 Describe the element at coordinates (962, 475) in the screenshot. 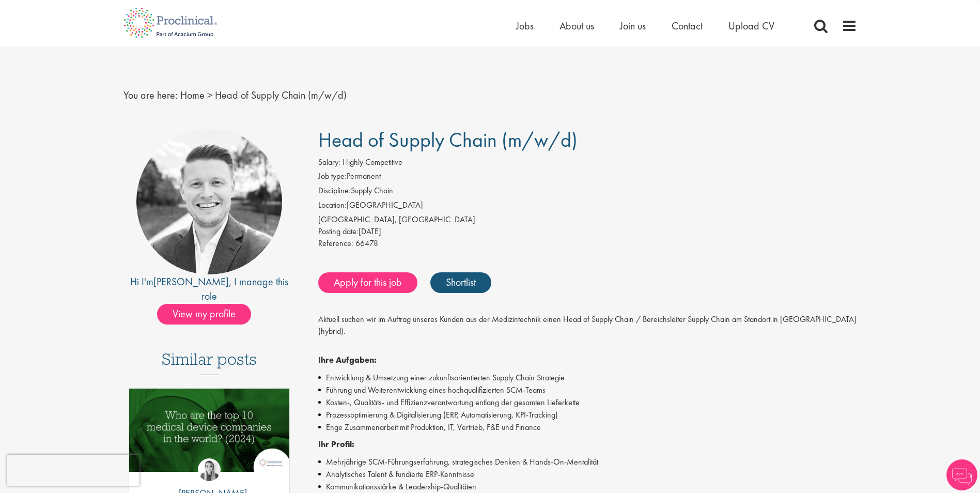

I see `img: Chatbot` at that location.